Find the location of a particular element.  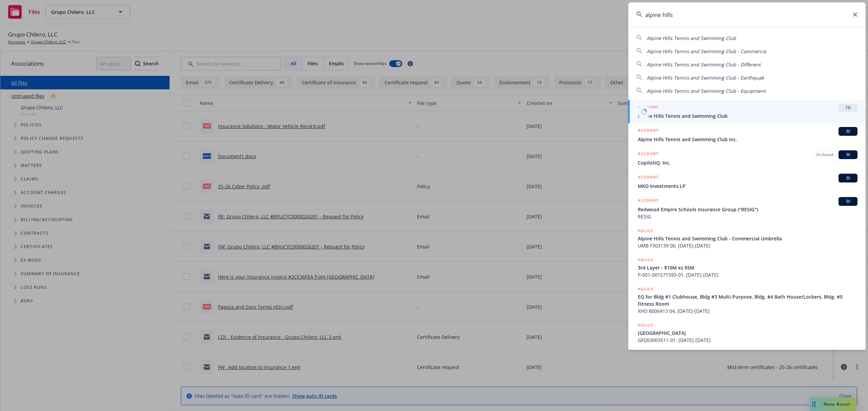

span: TR is located at coordinates (848, 108).